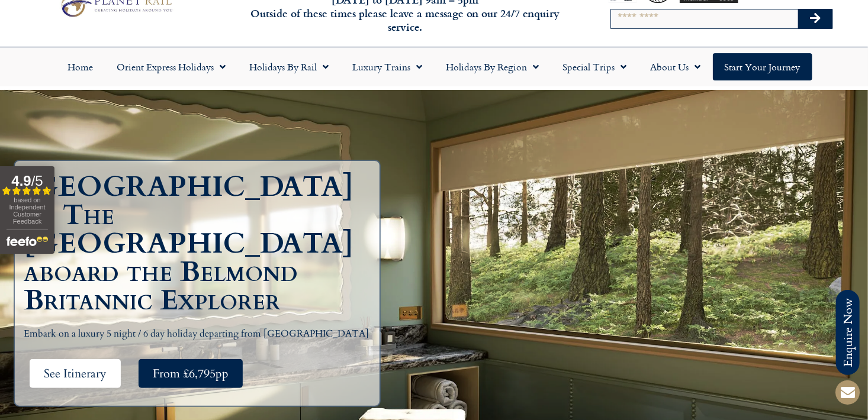 The height and width of the screenshot is (420, 868). What do you see at coordinates (676, 67) in the screenshot?
I see `a: About Us` at bounding box center [676, 67].